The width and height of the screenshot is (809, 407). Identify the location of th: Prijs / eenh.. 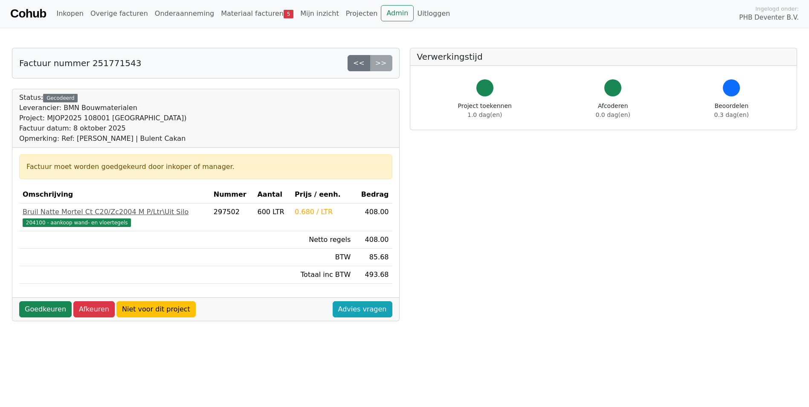
(322, 194).